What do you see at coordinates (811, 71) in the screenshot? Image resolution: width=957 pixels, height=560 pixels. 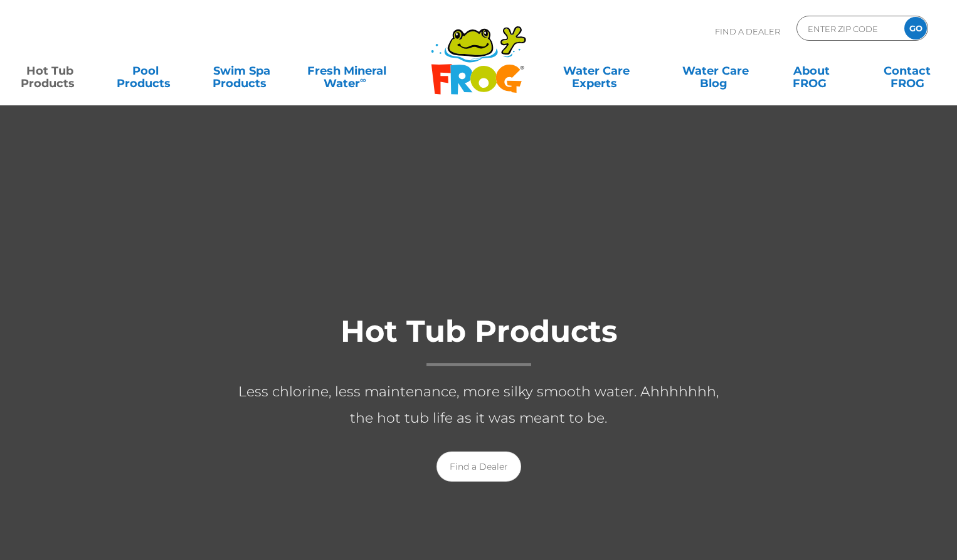 I see `a: AboutFROG` at bounding box center [811, 71].